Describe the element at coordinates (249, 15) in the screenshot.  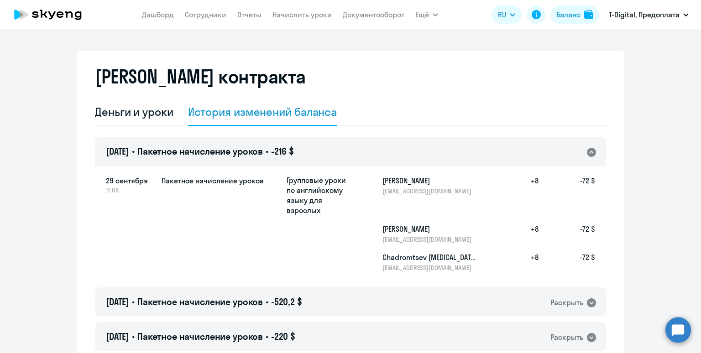
I see `a: Отчеты` at that location.